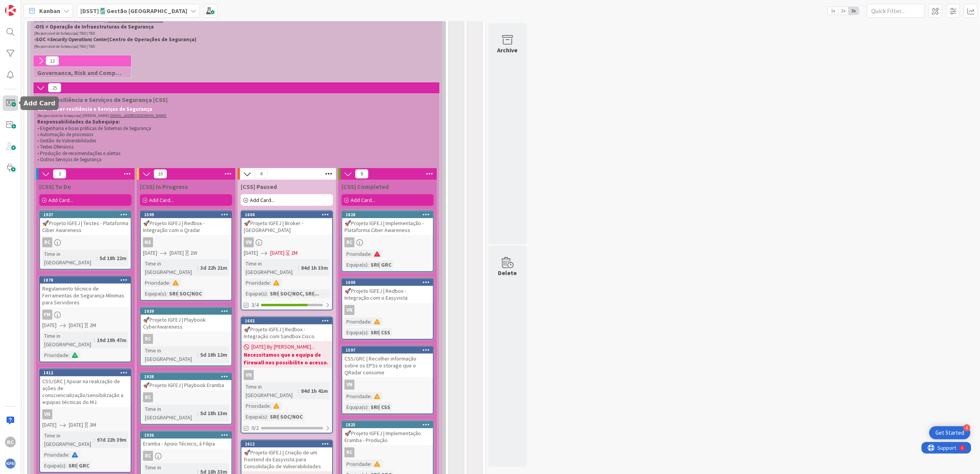  What do you see at coordinates (94, 128) in the screenshot?
I see `span: • Engenharia e boas práticas de Sistemas de Segurança` at bounding box center [94, 128].